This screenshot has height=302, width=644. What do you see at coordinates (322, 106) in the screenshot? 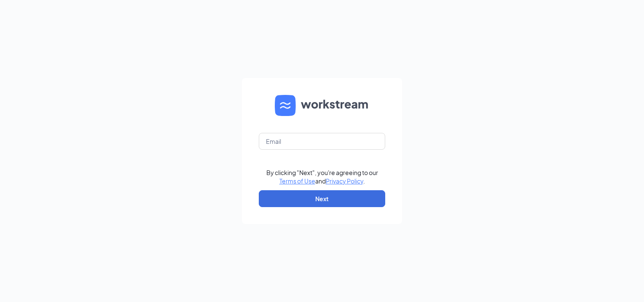
I see `img: WS logo and Workstream text` at bounding box center [322, 106].